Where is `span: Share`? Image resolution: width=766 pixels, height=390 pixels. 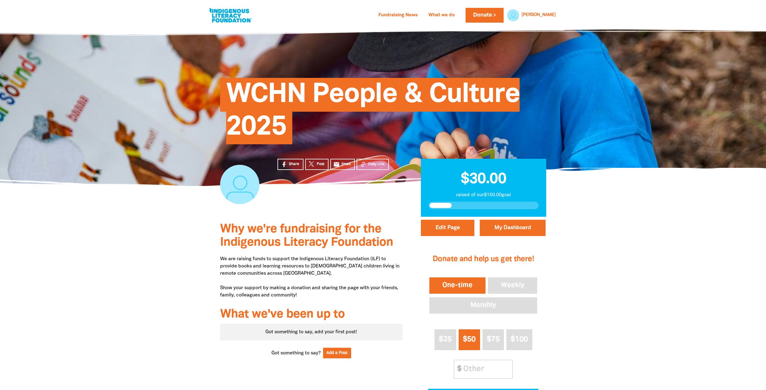
span: Share is located at coordinates (294, 164).